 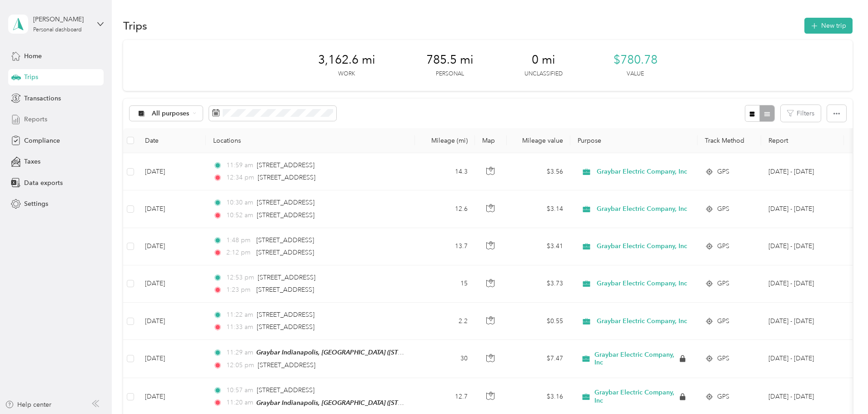 What do you see at coordinates (491, 140) in the screenshot?
I see `th: Map` at bounding box center [491, 140].